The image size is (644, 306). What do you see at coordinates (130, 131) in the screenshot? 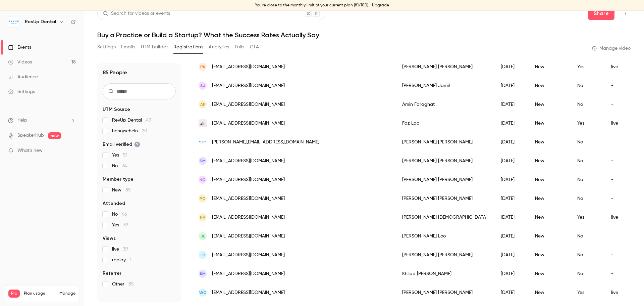
I see `span: henryschein` at bounding box center [130, 131].